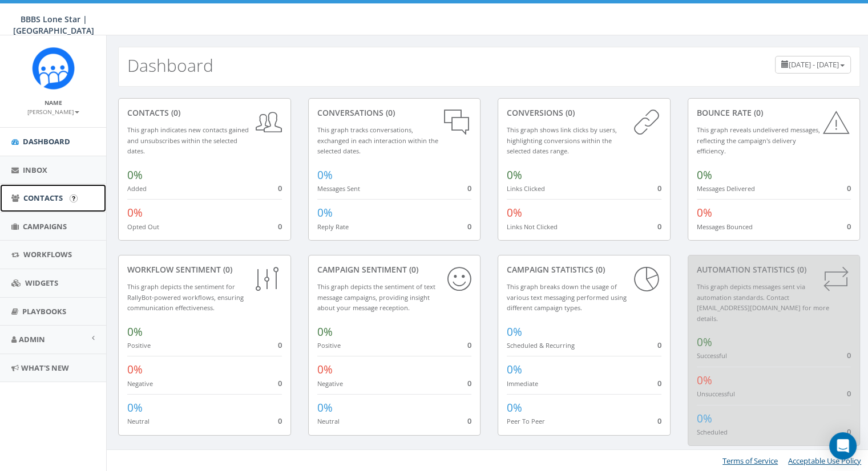 This screenshot has height=471, width=868. What do you see at coordinates (726, 188) in the screenshot?
I see `small: Messages Delivered` at bounding box center [726, 188].